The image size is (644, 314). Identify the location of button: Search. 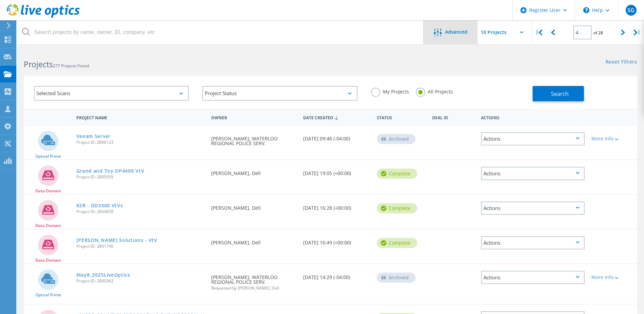
(558, 93).